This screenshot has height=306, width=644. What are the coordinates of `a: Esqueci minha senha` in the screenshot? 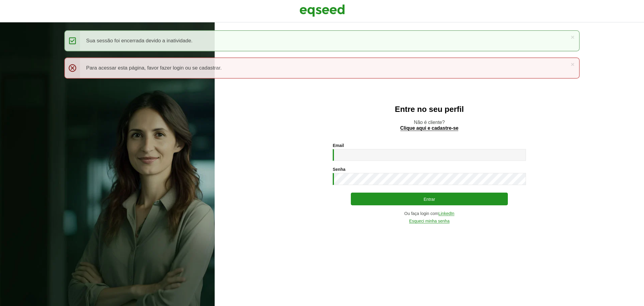 It's located at (429, 221).